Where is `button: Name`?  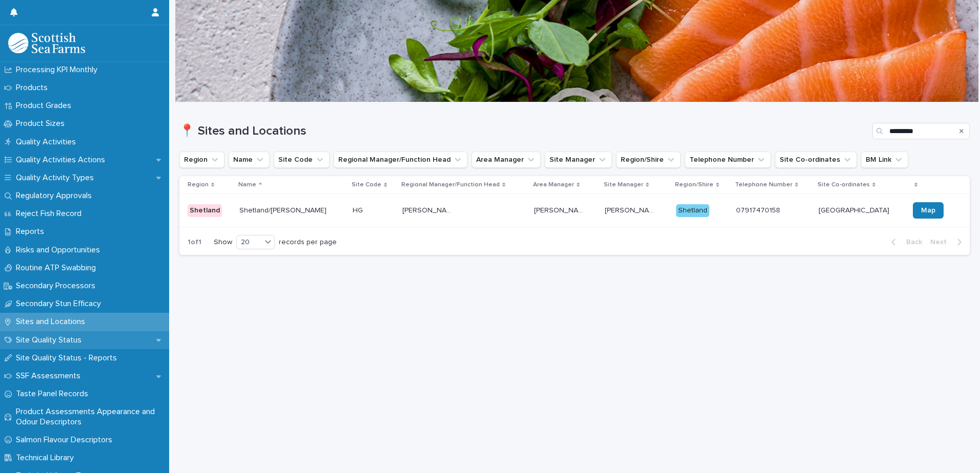 button: Name is located at coordinates (249, 160).